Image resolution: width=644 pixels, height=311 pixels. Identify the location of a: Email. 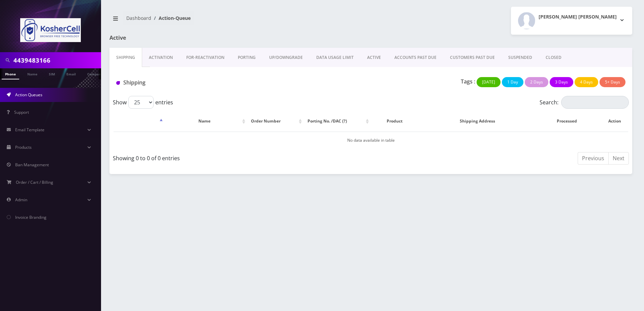
(71, 73).